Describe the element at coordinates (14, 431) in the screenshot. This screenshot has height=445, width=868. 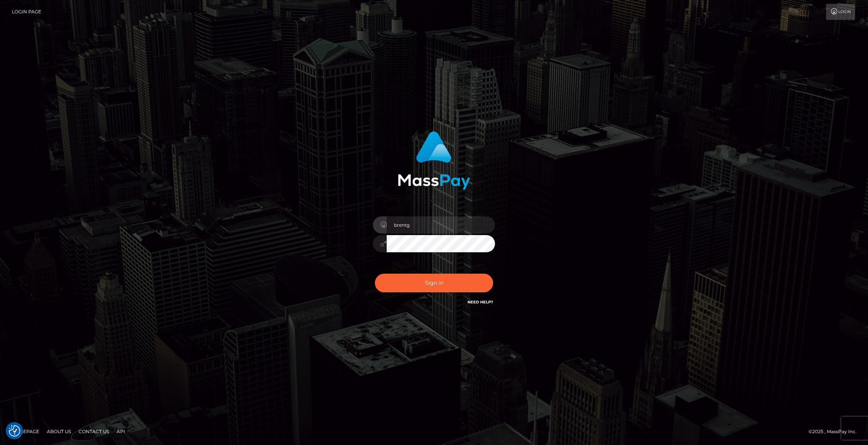
I see `img: Revisit consent button` at that location.